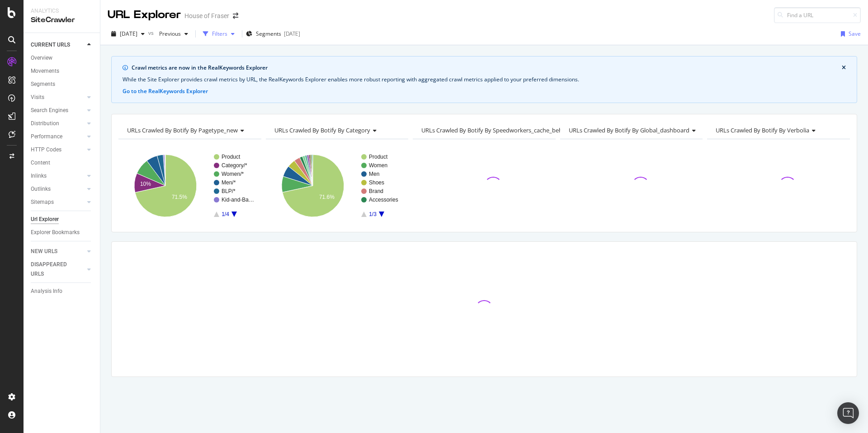 This screenshot has width=868, height=433. I want to click on div: Url Explorer, so click(44, 220).